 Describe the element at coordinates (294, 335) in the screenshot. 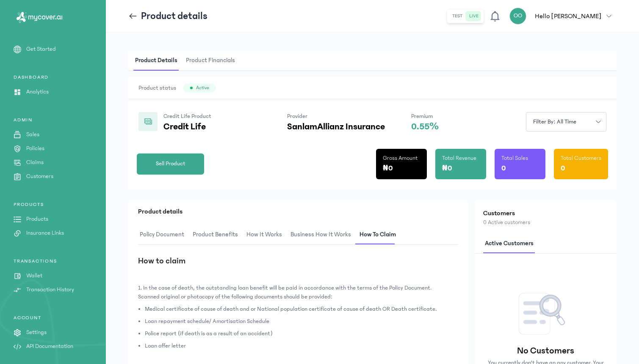

I see `li: Police report (if death is as a result of an accident)` at that location.